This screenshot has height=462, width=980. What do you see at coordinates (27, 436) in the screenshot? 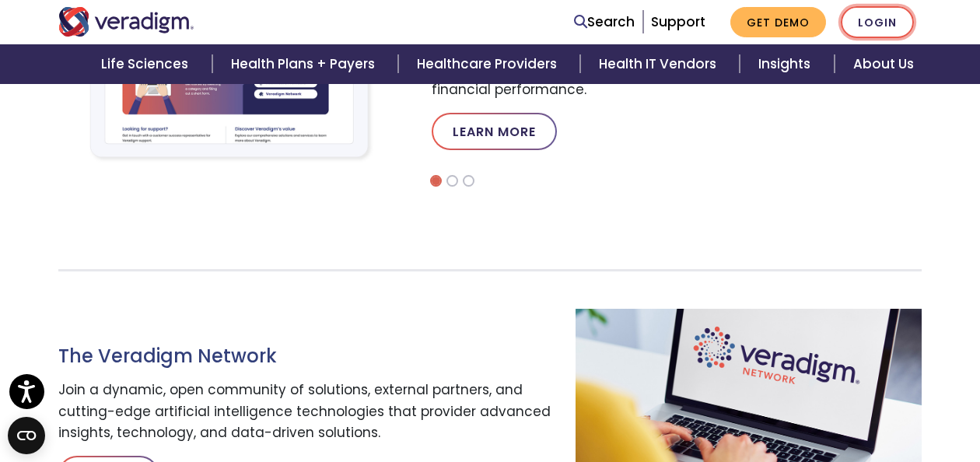
I see `button: Open CMP widget` at bounding box center [27, 436].